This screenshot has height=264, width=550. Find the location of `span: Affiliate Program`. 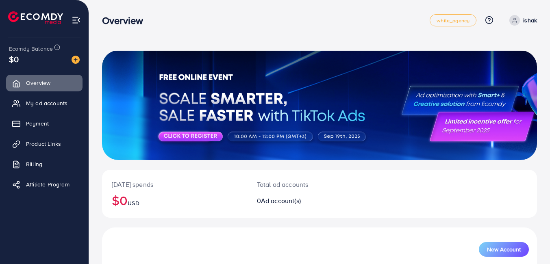

span: Affiliate Program is located at coordinates (48, 184).